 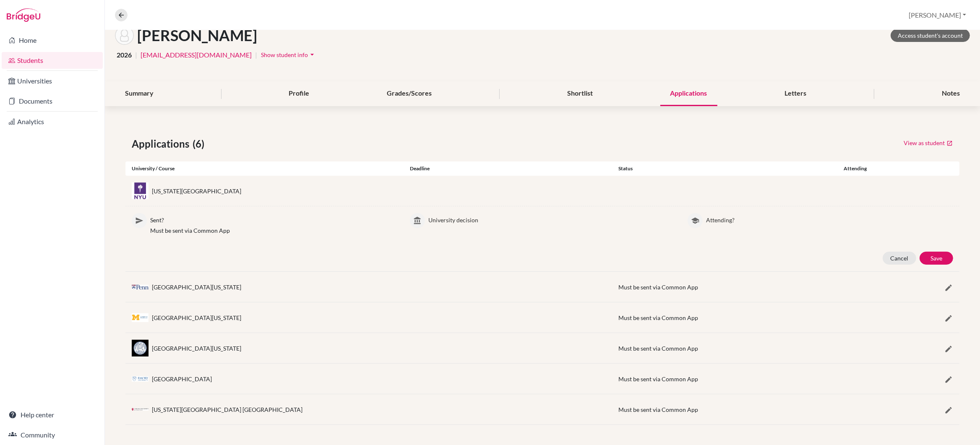 I want to click on div: University / Course, so click(x=264, y=169).